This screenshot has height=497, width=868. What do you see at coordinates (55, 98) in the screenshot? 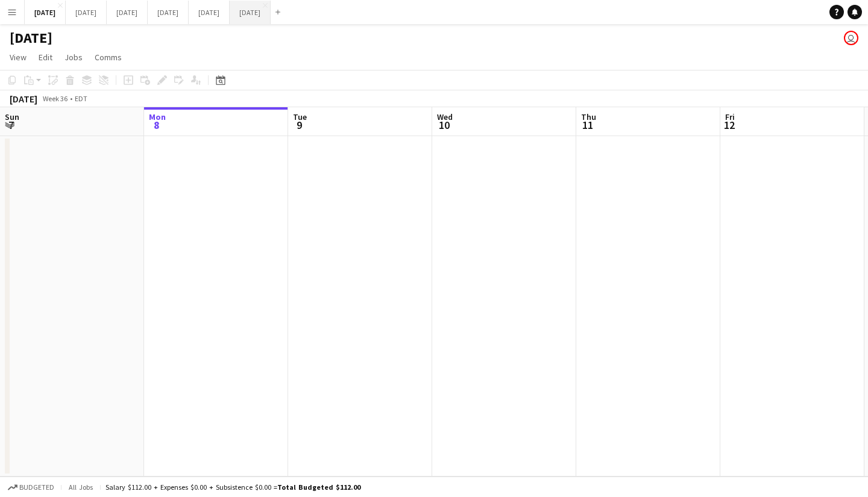
I see `span: Week 36` at bounding box center [55, 98].